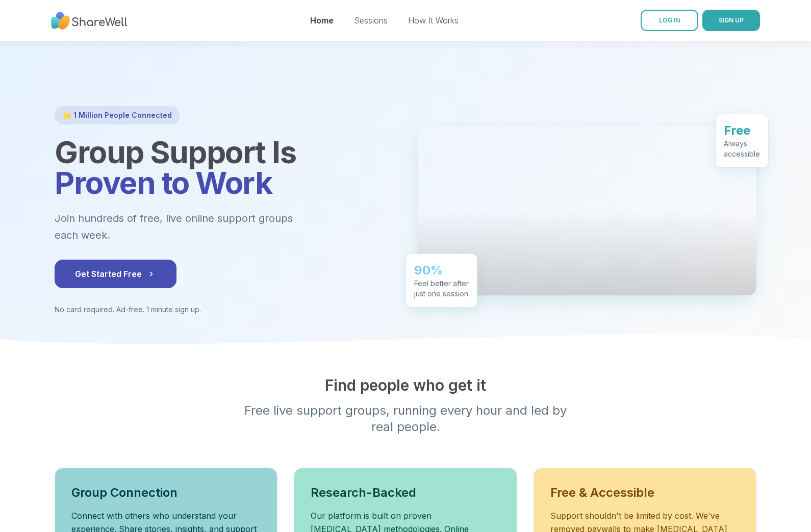 The image size is (811, 532). I want to click on h3: Group Connection, so click(166, 493).